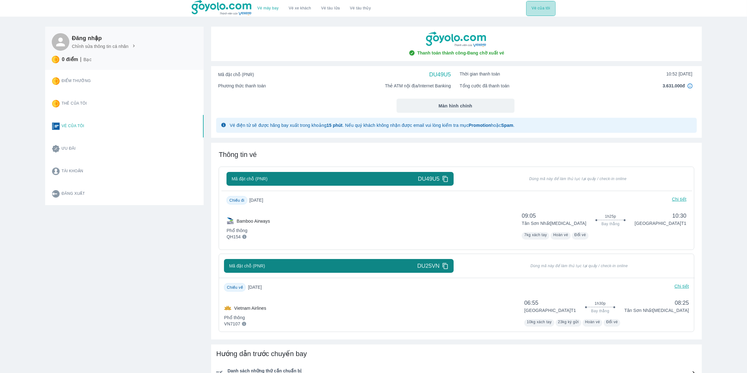  I want to click on img: promotion, so click(56, 149).